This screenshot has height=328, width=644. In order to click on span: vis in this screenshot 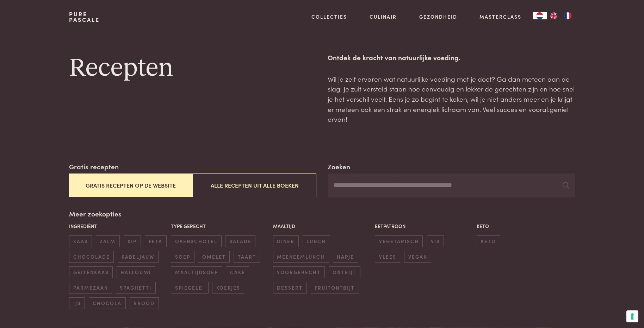, I will do `click(435, 241)`.